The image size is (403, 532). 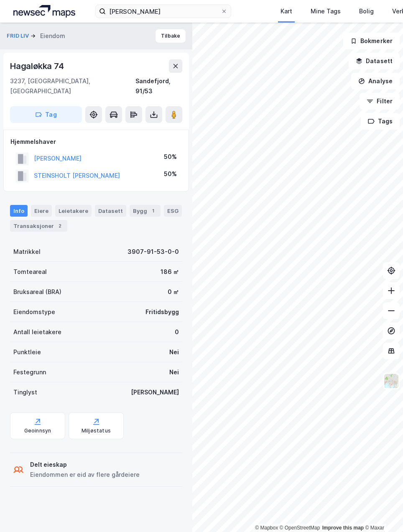 What do you see at coordinates (153, 211) in the screenshot?
I see `div: 1` at bounding box center [153, 211].